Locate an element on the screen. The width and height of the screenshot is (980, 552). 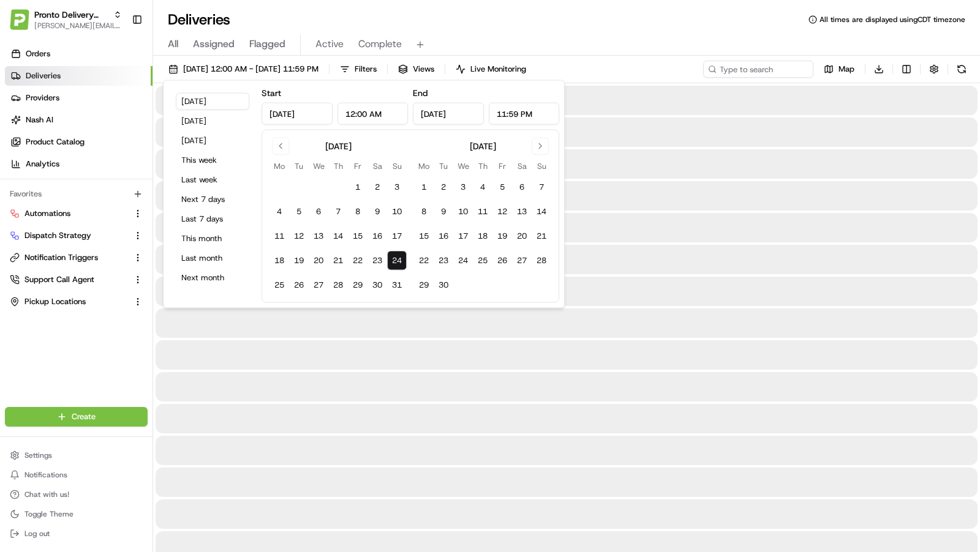
span: Chat with us! is located at coordinates (46, 495).